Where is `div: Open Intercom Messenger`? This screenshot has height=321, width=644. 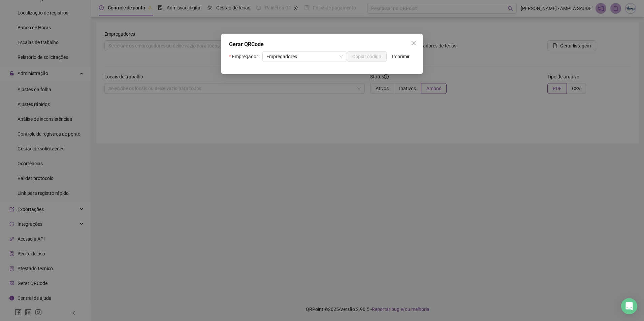
div: Open Intercom Messenger is located at coordinates (629, 306).